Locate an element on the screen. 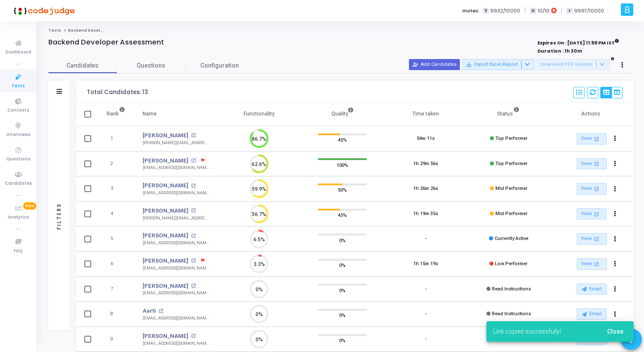 Image resolution: width=644 pixels, height=352 pixels. div: 1h 19m 35s is located at coordinates (426, 214).